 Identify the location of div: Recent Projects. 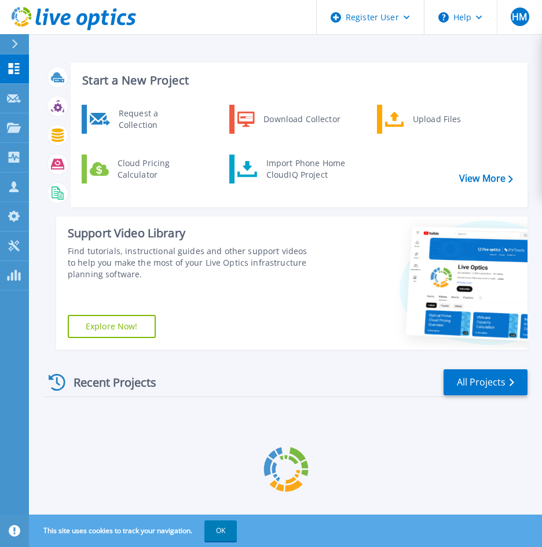
(108, 382).